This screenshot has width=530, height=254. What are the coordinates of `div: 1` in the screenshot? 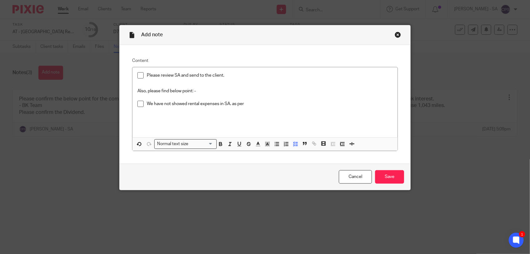 It's located at (523, 234).